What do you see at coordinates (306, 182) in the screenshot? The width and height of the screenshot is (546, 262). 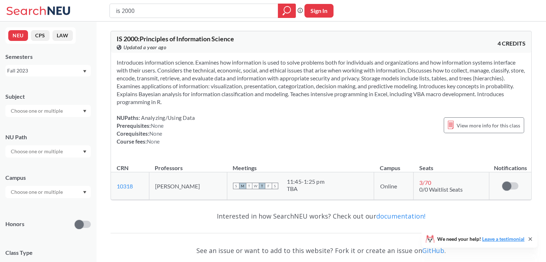 I see `div: 11:45 - 1:25 pm` at bounding box center [306, 182].